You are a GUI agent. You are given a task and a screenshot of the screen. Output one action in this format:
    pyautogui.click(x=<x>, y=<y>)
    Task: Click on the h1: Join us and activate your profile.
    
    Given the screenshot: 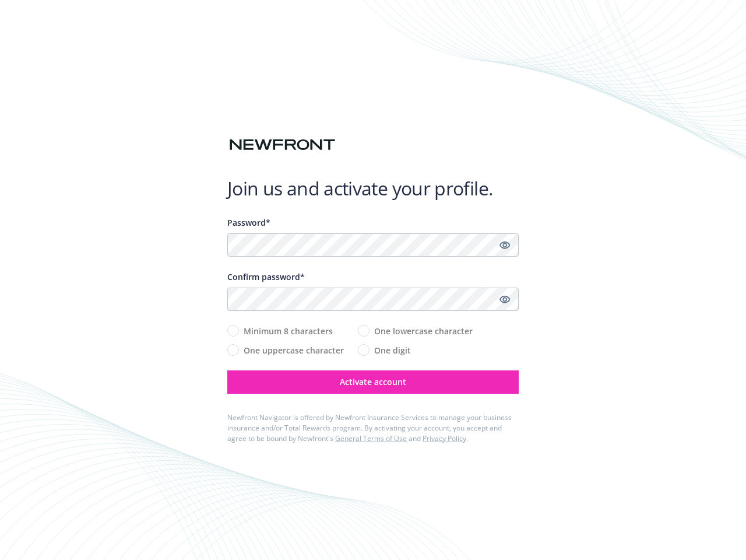 What is the action you would take?
    pyautogui.click(x=373, y=189)
    